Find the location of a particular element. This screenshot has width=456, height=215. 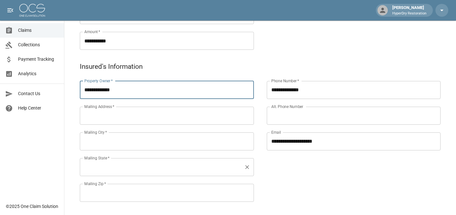

label: Mailing Zip is located at coordinates (95, 184).